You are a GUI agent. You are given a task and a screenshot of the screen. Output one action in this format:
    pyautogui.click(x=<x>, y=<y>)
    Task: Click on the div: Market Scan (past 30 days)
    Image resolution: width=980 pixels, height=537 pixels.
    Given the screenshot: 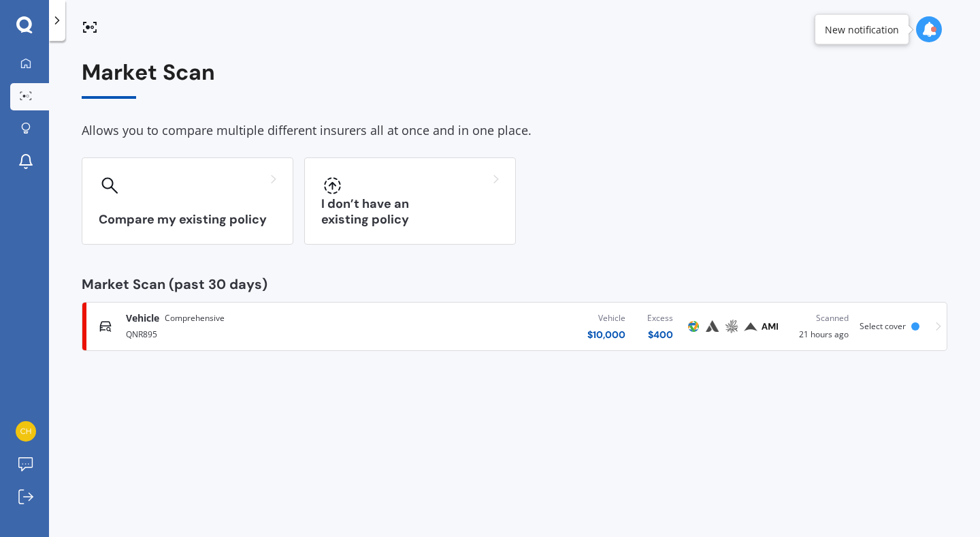 What is the action you would take?
    pyautogui.click(x=514, y=284)
    